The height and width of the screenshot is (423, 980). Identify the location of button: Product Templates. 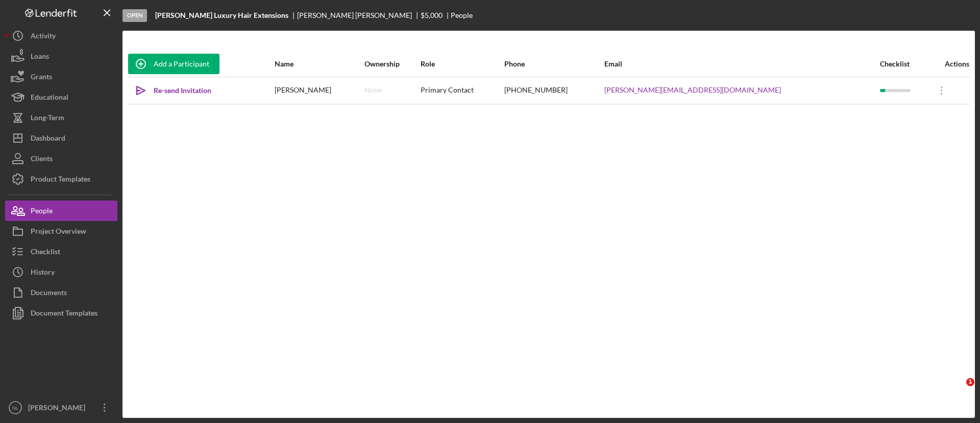
(62, 179).